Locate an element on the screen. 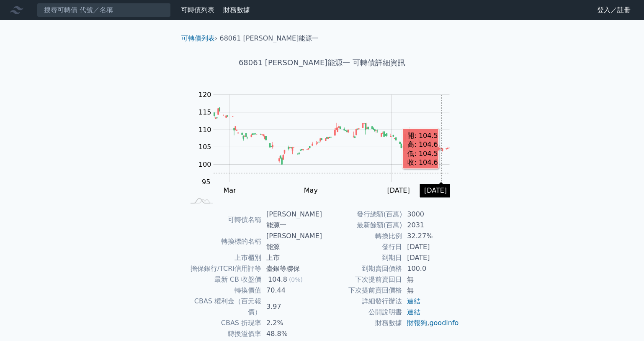 This screenshot has height=341, width=644. td: 詳細發行辦法 is located at coordinates (362, 301).